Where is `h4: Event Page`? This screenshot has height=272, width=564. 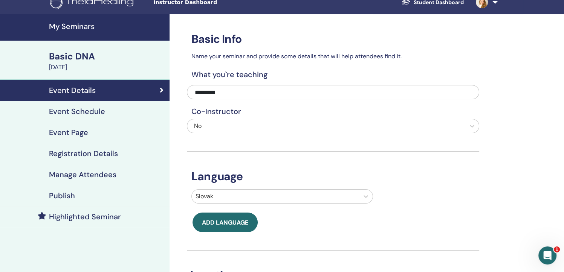
h4: Event Page is located at coordinates (69, 133).